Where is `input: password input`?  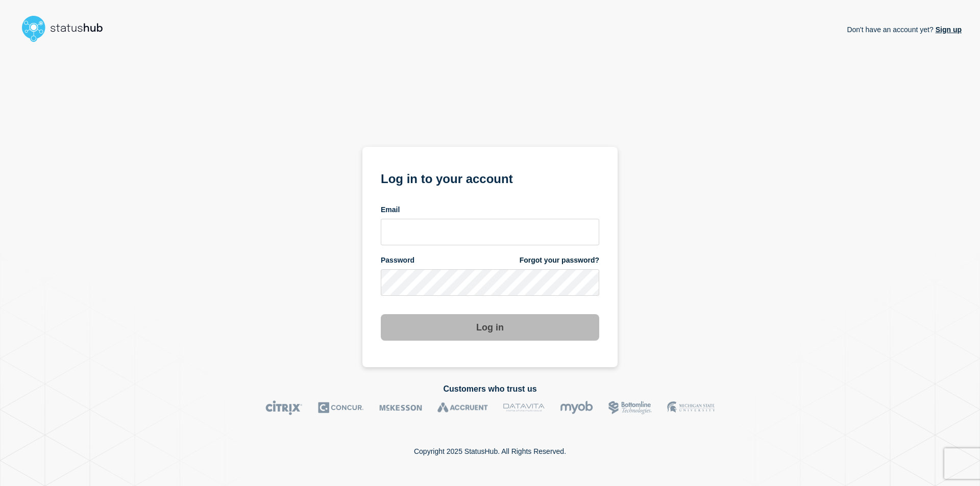 input: password input is located at coordinates (490, 283).